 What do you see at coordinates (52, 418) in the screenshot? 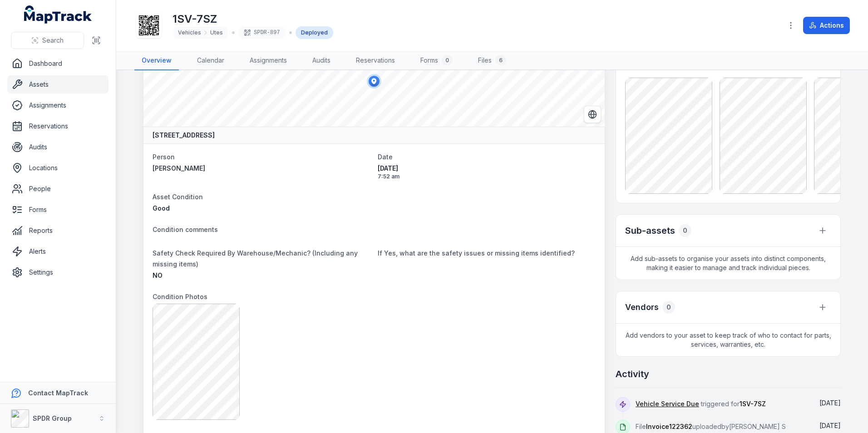
I see `strong: SPDR Group` at bounding box center [52, 418].